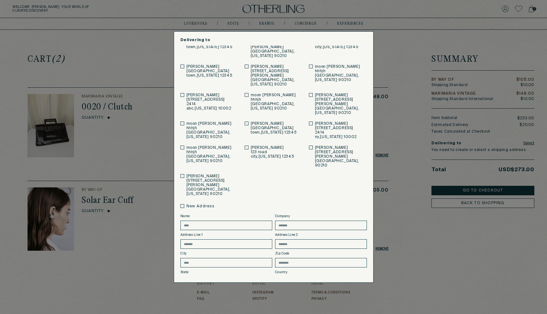 This screenshot has width=547, height=314. Describe the element at coordinates (226, 216) in the screenshot. I see `label: Name` at that location.